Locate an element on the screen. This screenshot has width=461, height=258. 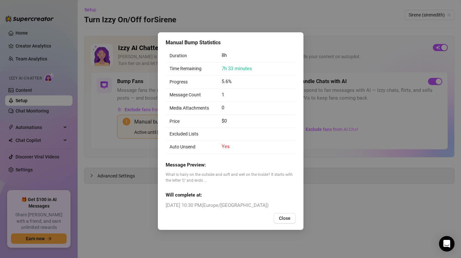
td: Price is located at coordinates (191, 121).